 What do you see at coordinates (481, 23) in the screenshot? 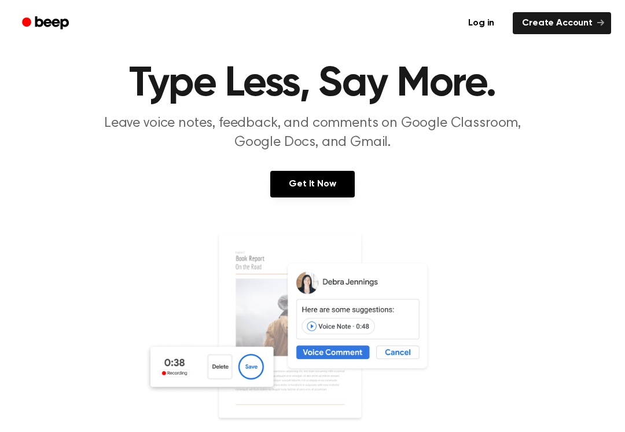
I see `a: Log in` at bounding box center [481, 23].